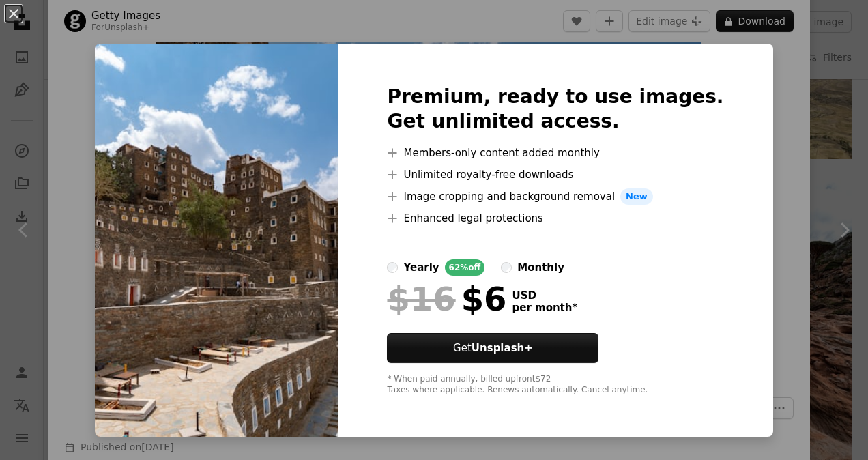 The width and height of the screenshot is (868, 460). Describe the element at coordinates (554, 153) in the screenshot. I see `li: Members-only content added monthly` at that location.